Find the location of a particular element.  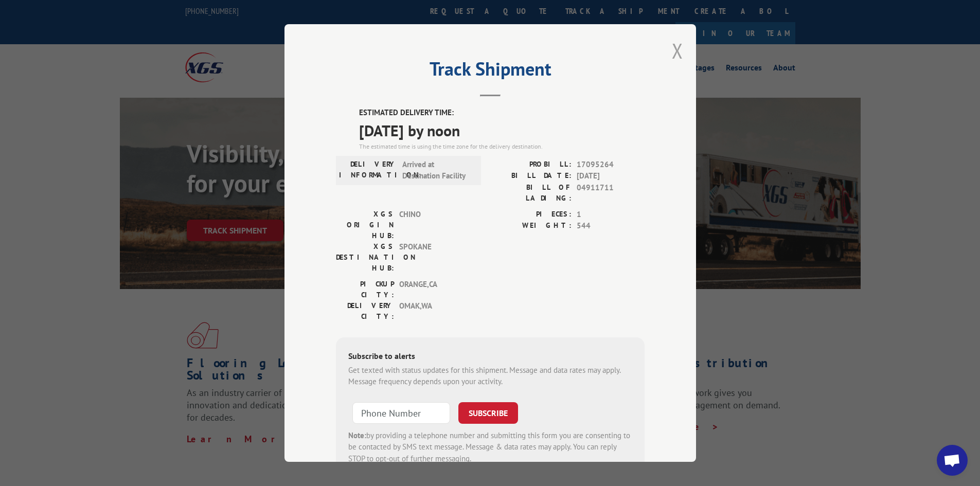

h2: Track Shipment is located at coordinates (490, 71).